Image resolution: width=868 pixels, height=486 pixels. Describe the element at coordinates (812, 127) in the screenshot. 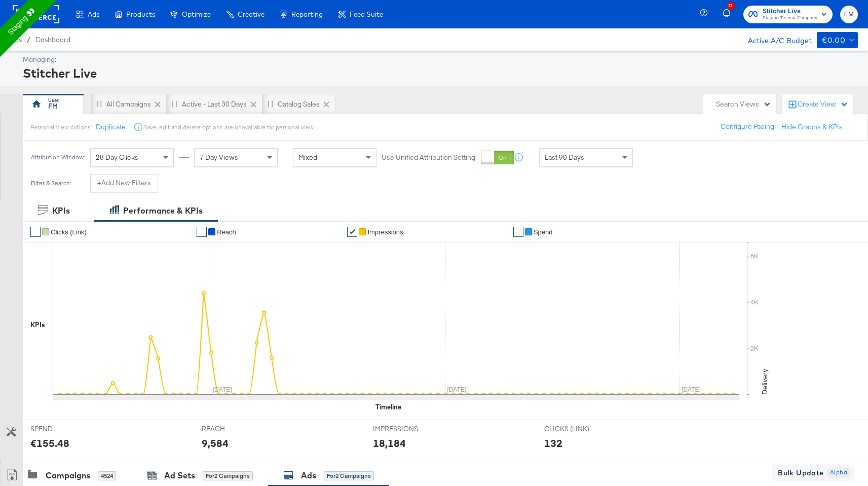

I see `button: Hide Graphs & KPIs` at that location.